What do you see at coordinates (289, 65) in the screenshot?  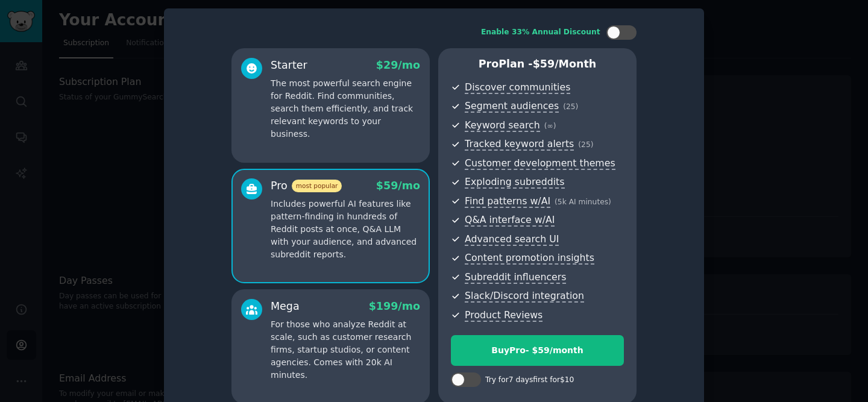 I see `div: Starter` at bounding box center [289, 65].